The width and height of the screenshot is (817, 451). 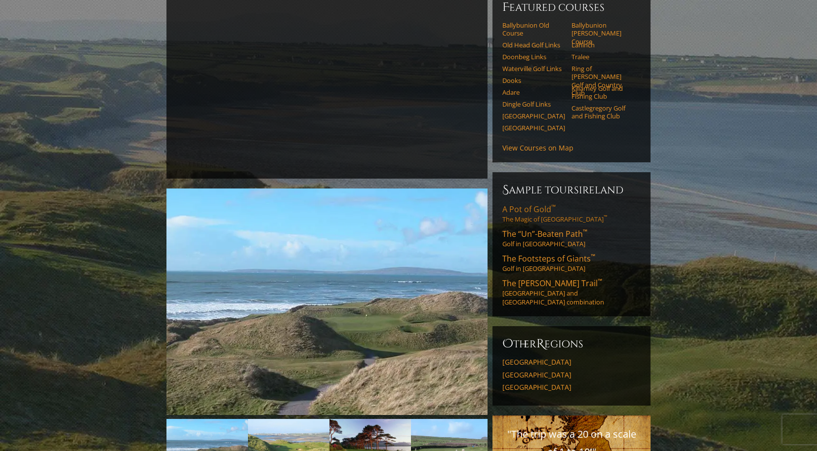 What do you see at coordinates (571, 344) in the screenshot?
I see `h6: ther egions` at bounding box center [571, 344].